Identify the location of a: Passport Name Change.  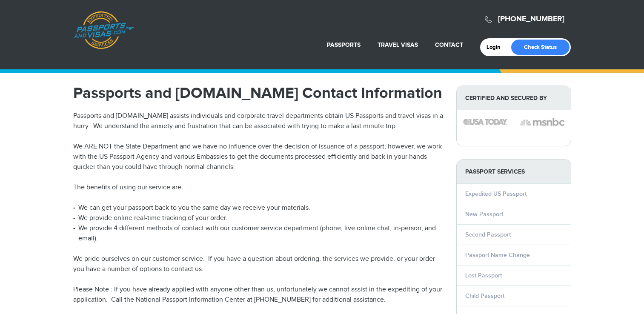
(497, 255).